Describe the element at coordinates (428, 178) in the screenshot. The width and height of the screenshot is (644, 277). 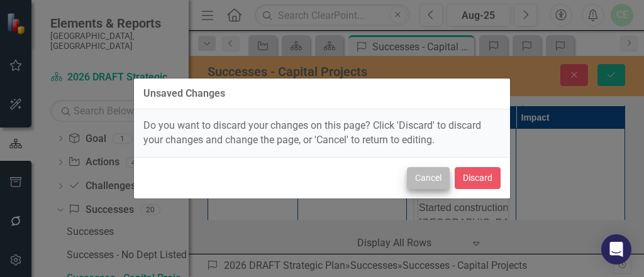
I see `button: Cancel` at that location.